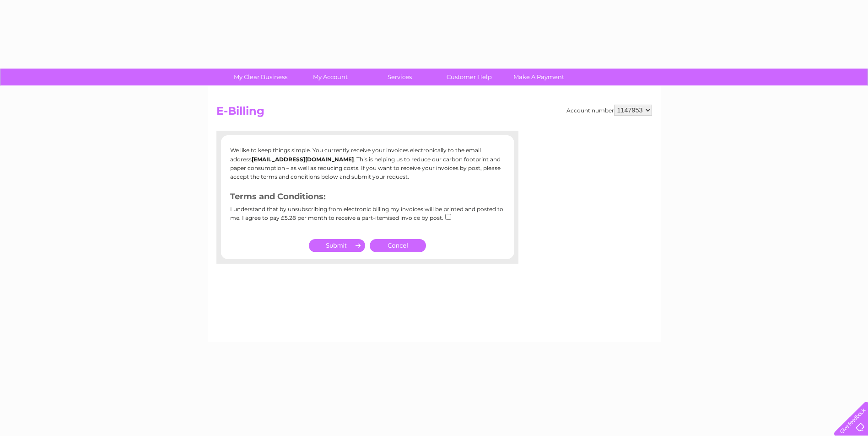  Describe the element at coordinates (434, 113) in the screenshot. I see `h2: E-Billing` at that location.